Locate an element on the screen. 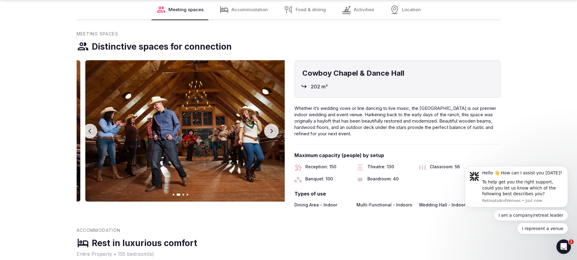 Image resolution: width=577 pixels, height=260 pixels. div: Message content is located at coordinates (67, 25).